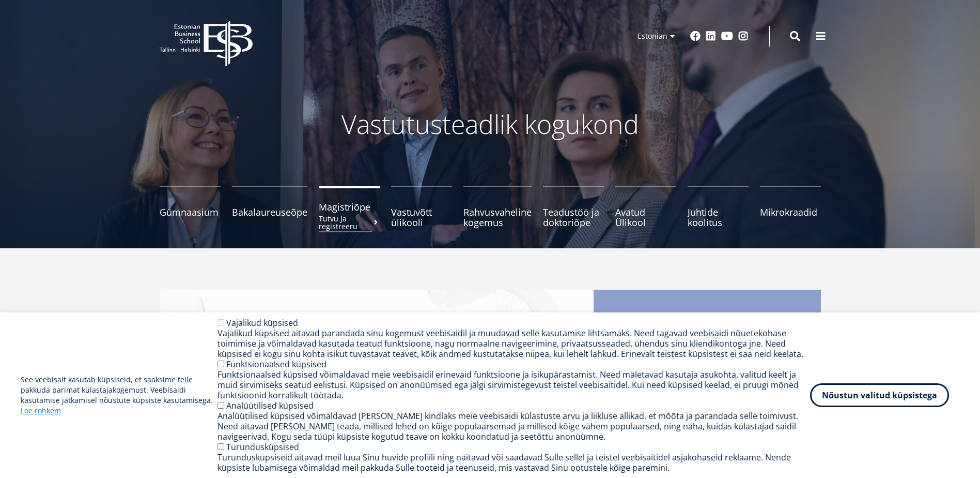 The width and height of the screenshot is (980, 478). I want to click on a: MagistriõpeTutvu ja registreeru, so click(349, 207).